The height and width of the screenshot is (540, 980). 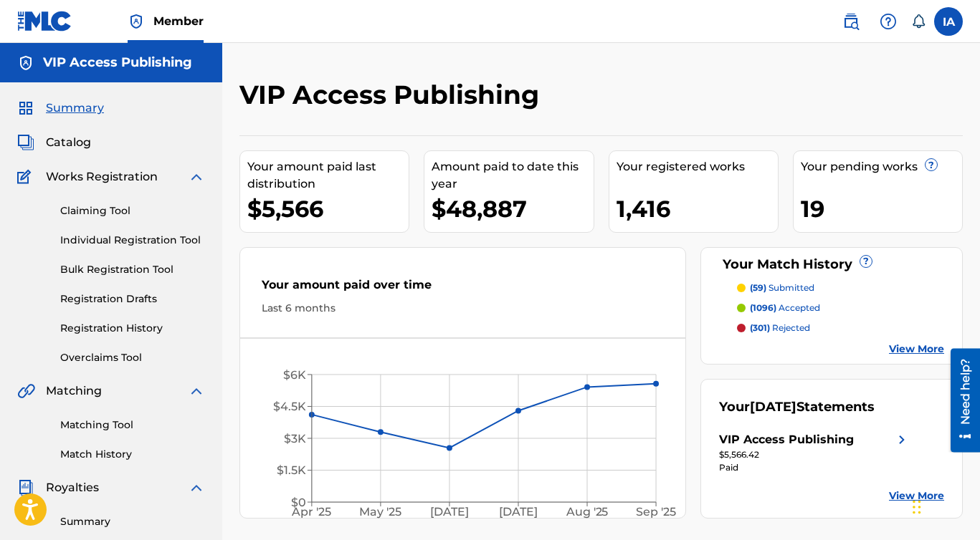 What do you see at coordinates (73, 488) in the screenshot?
I see `span: Royalties` at bounding box center [73, 488].